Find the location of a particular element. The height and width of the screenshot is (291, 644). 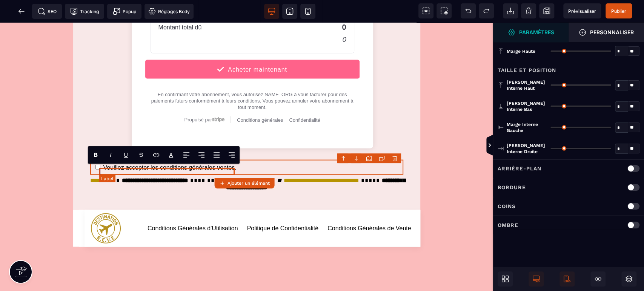

span: Aperçu is located at coordinates (582, 11).